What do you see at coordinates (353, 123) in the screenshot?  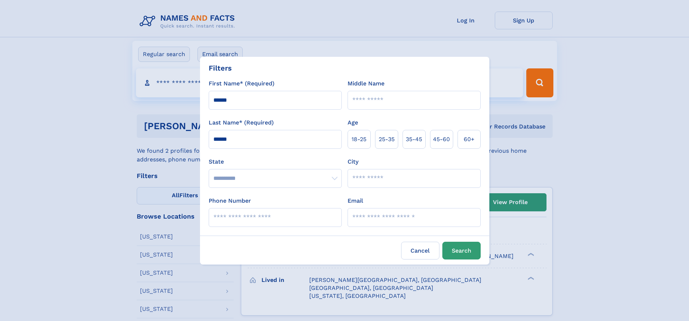 I see `label: Age` at bounding box center [353, 123].